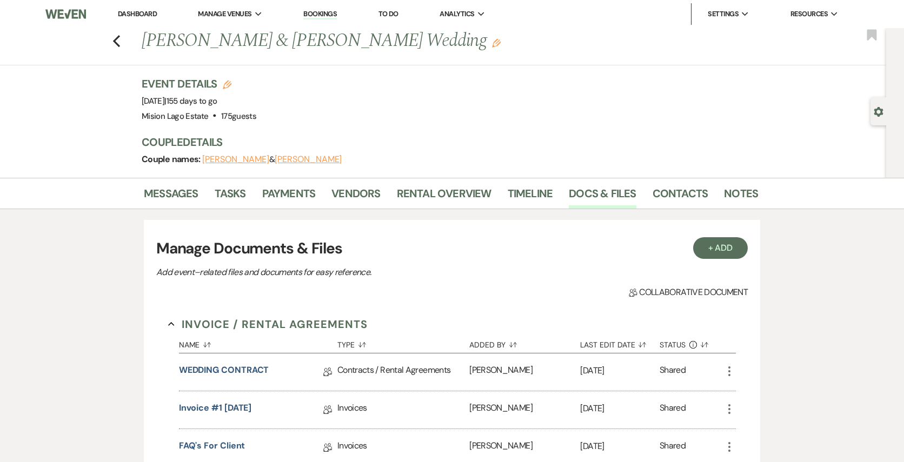 The image size is (904, 462). I want to click on span: 155 days to go, so click(192, 101).